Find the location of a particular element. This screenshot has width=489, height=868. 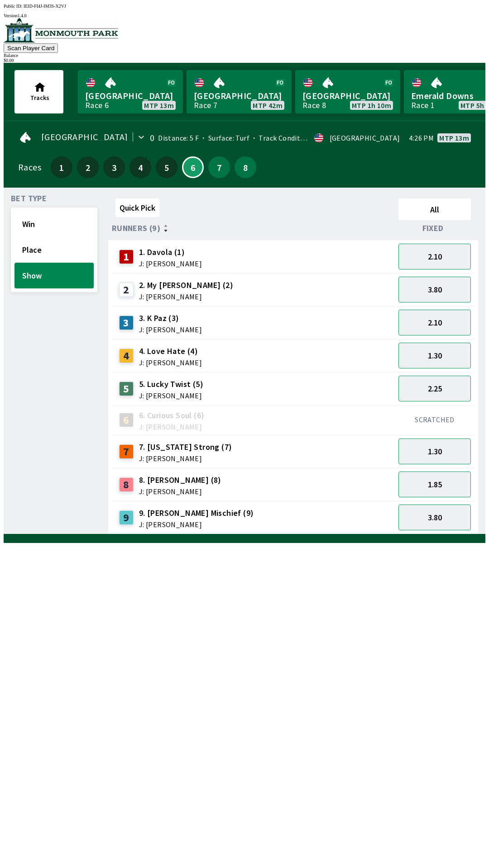

span: Surface: Turf is located at coordinates (224, 138).